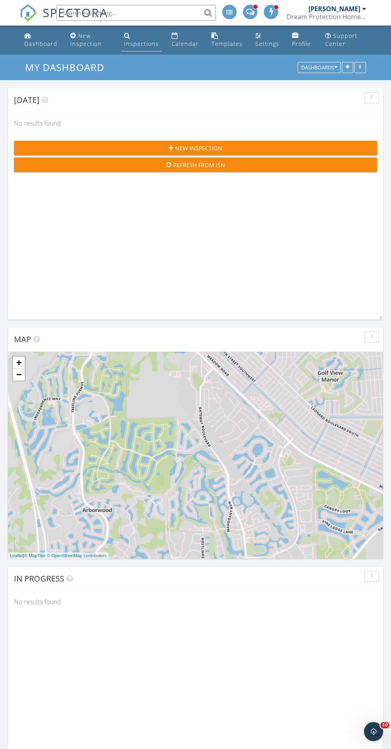 This screenshot has width=391, height=749. I want to click on button: New Inspection, so click(195, 148).